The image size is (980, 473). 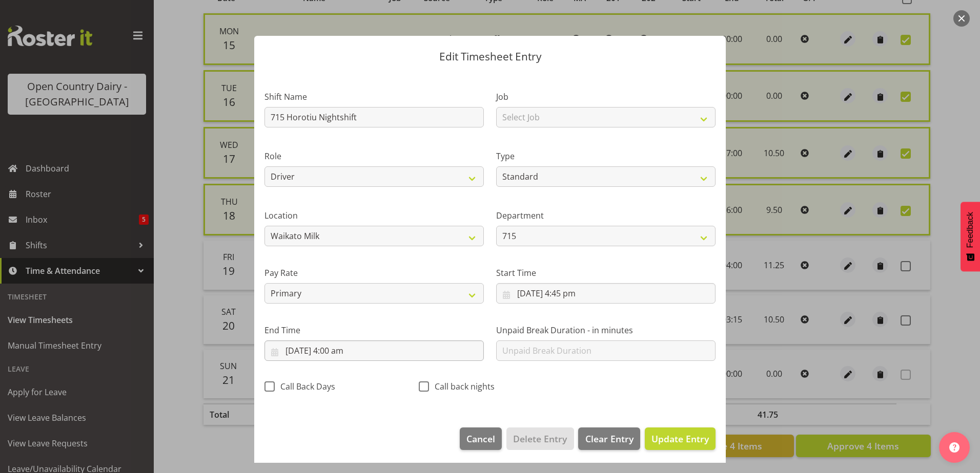 What do you see at coordinates (481, 439) in the screenshot?
I see `button: Cancel` at bounding box center [481, 439].